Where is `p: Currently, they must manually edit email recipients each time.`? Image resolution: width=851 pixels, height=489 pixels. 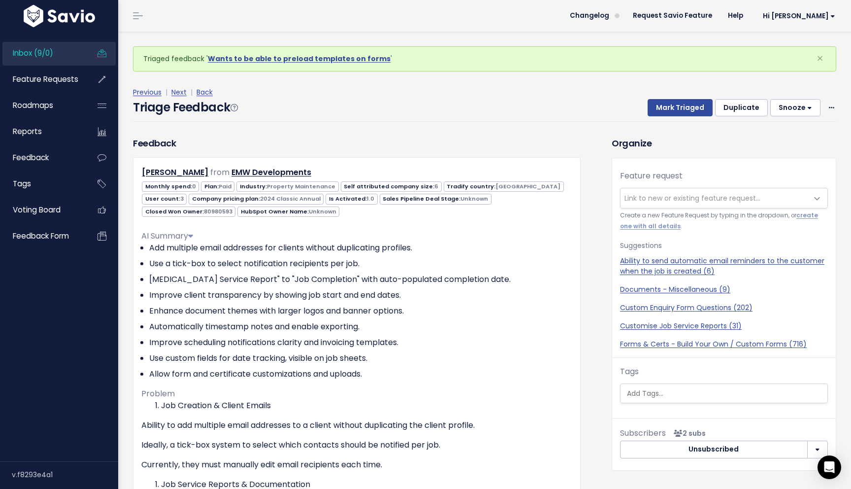 p: Currently, they must manually edit email recipients each time. is located at coordinates (357, 464).